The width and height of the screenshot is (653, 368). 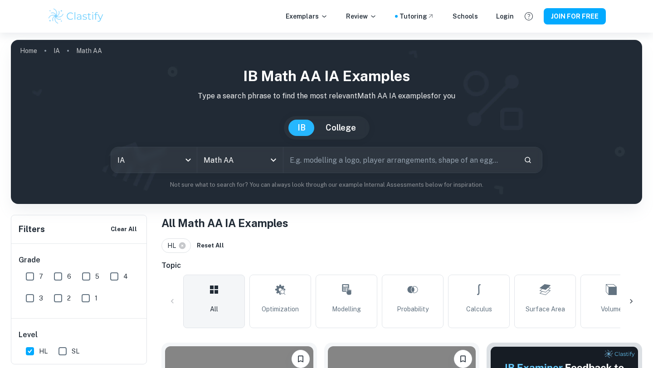 I want to click on button: College, so click(x=340, y=128).